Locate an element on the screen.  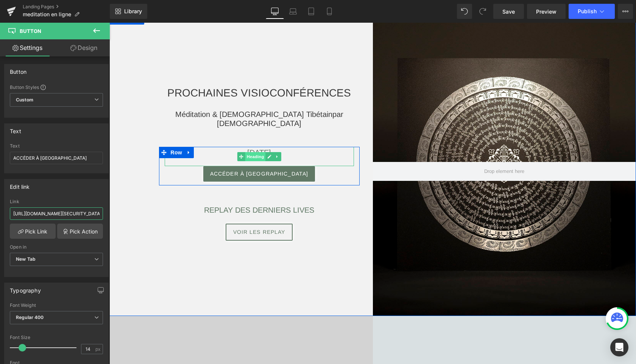
a: Pick Link is located at coordinates (32, 231).